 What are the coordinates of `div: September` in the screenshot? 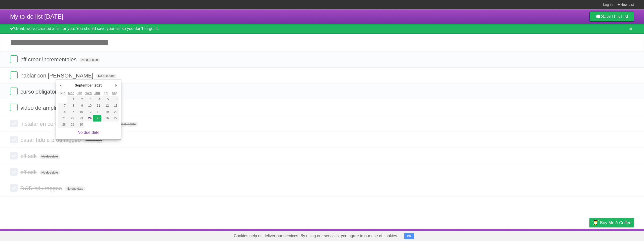 It's located at (83, 85).